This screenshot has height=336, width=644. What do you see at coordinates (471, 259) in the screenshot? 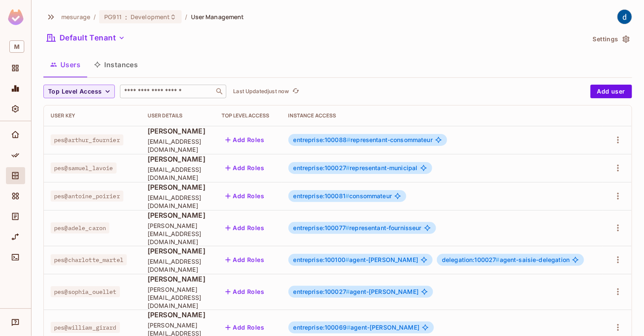
I see `span: delegation:100027` at bounding box center [471, 259].